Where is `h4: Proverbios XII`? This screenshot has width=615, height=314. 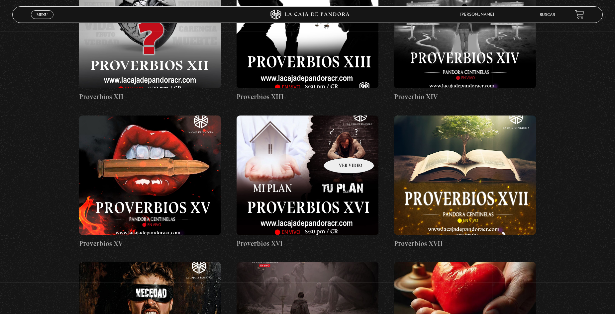 h4: Proverbios XII is located at coordinates (150, 97).